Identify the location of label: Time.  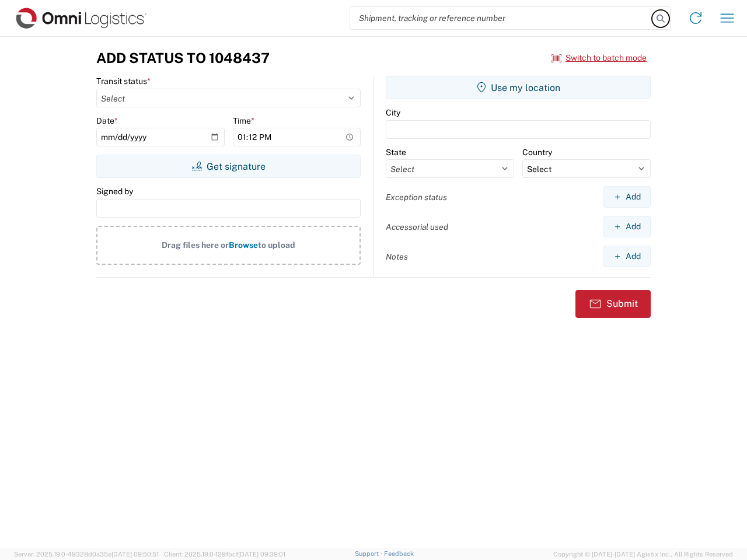
(243, 121).